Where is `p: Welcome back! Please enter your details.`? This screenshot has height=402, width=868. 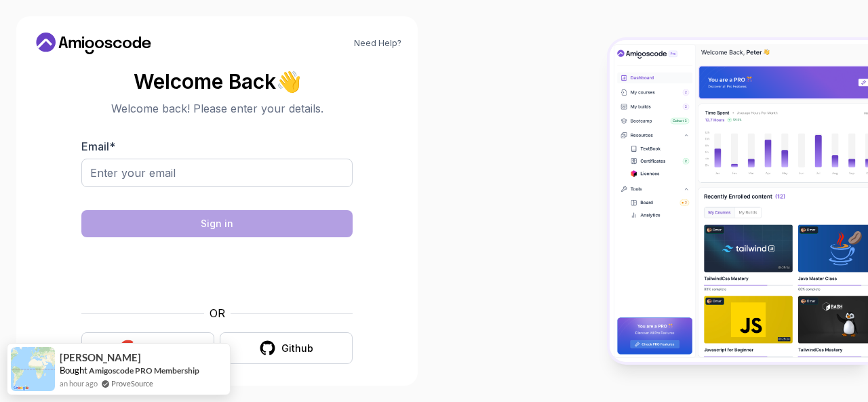
p: Welcome back! Please enter your details. is located at coordinates (217, 108).